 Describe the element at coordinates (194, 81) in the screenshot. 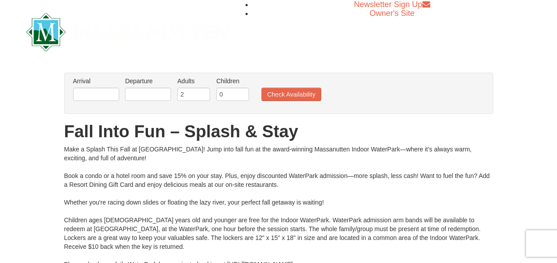

I see `label: Adults` at that location.